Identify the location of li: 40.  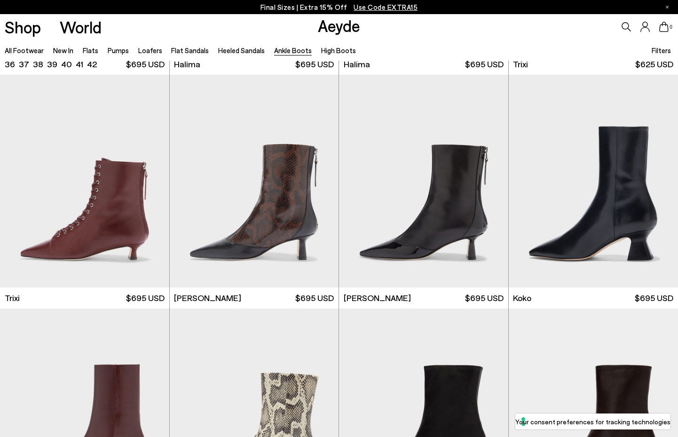
(66, 64).